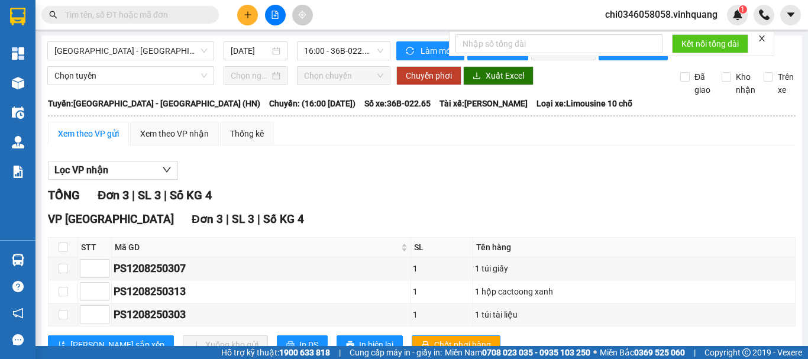 The width and height of the screenshot is (808, 359). Describe the element at coordinates (443, 247) in the screenshot. I see `th: SL` at that location.